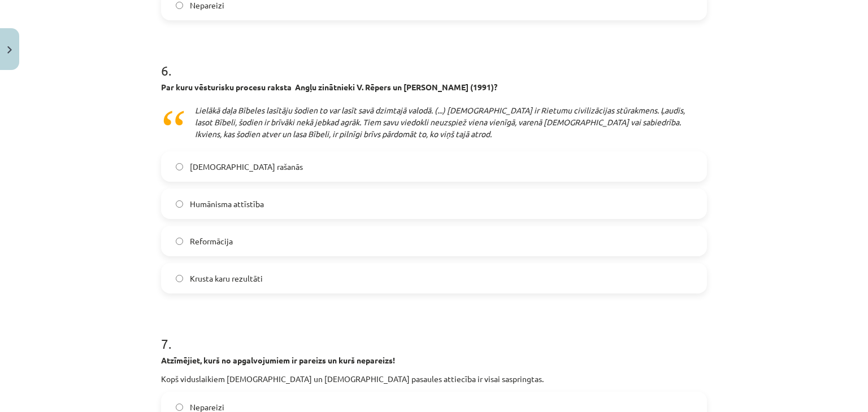  What do you see at coordinates (434, 334) in the screenshot?
I see `h1: 7 .` at bounding box center [434, 334].